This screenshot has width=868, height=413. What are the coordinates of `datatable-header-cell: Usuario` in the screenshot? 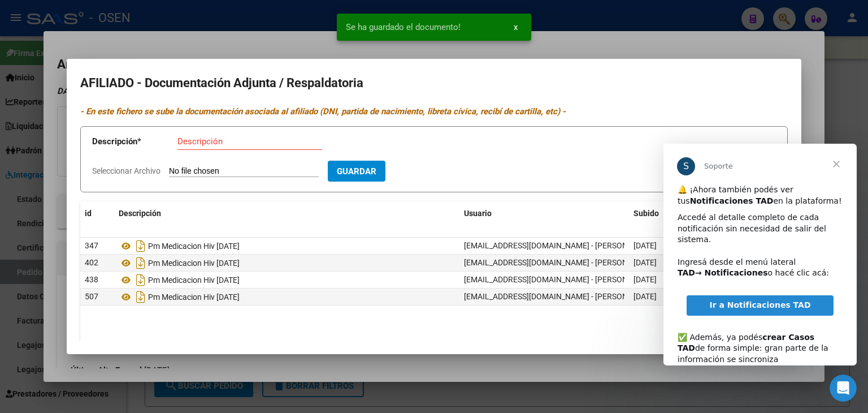 It's located at (544, 214).